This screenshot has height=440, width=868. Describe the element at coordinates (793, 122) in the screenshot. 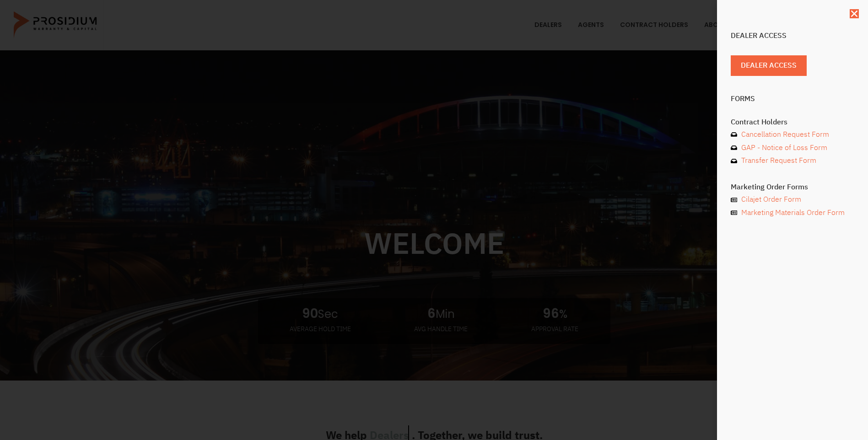

I see `h4: Contract Holders` at that location.